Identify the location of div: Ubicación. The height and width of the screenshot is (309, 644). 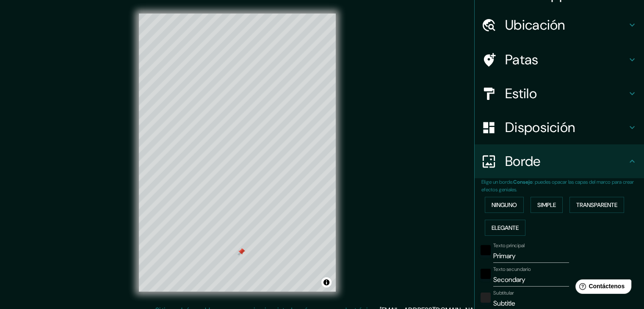
(560, 25).